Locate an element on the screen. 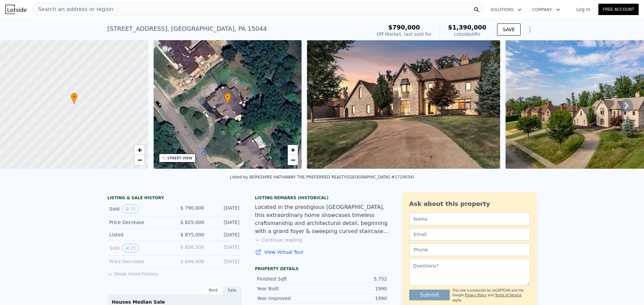 The height and width of the screenshot is (305, 644). div: Sale is located at coordinates (232, 290).